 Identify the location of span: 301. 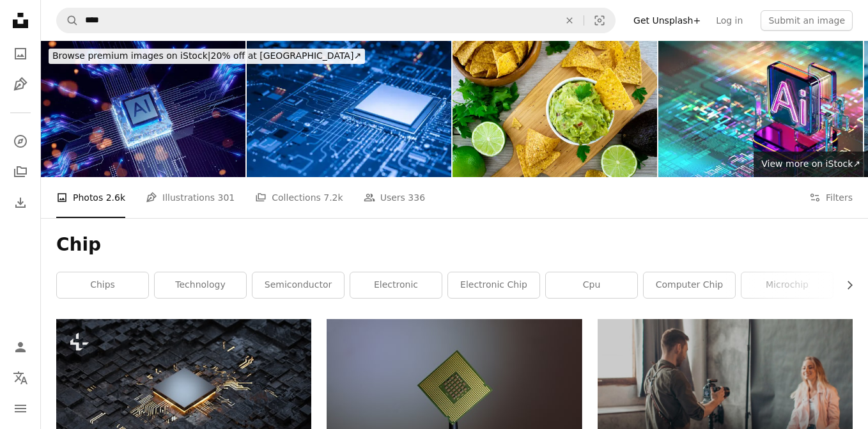
(226, 197).